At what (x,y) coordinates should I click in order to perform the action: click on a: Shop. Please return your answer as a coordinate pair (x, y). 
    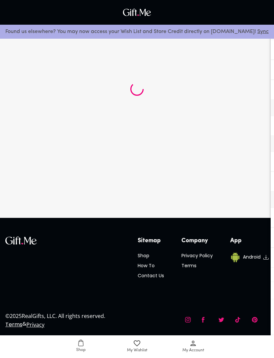
    Looking at the image, I should click on (81, 347).